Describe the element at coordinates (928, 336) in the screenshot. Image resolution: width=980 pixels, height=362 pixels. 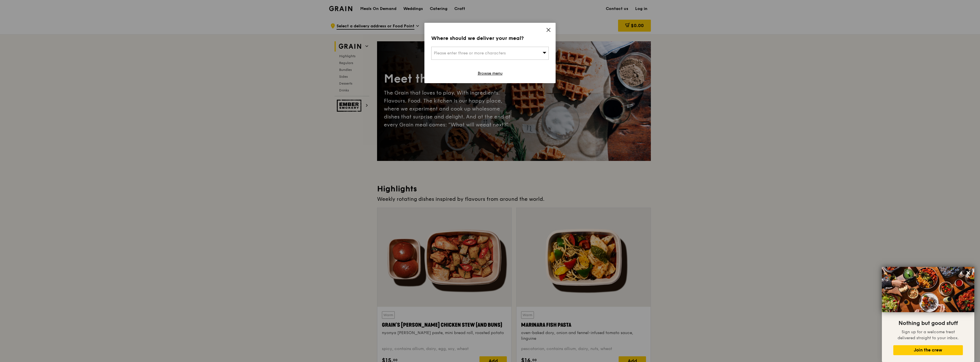
I see `span: Sign up for a welcome treat delivered straight to your inbox.` at that location.